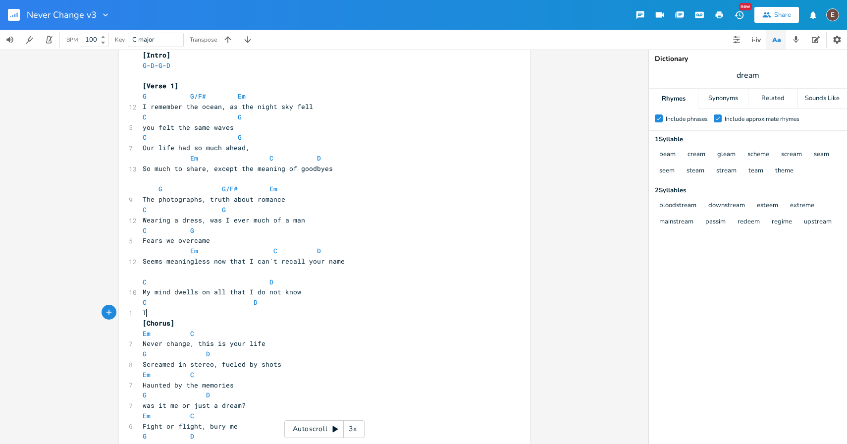 The width and height of the screenshot is (847, 444). Describe the element at coordinates (767, 205) in the screenshot. I see `button: esteem` at that location.